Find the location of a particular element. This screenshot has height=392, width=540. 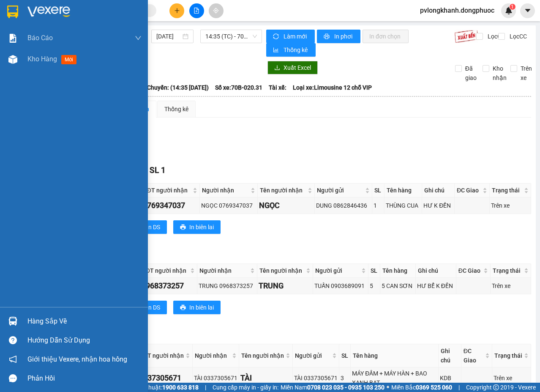

div: KDB is located at coordinates (449, 378).